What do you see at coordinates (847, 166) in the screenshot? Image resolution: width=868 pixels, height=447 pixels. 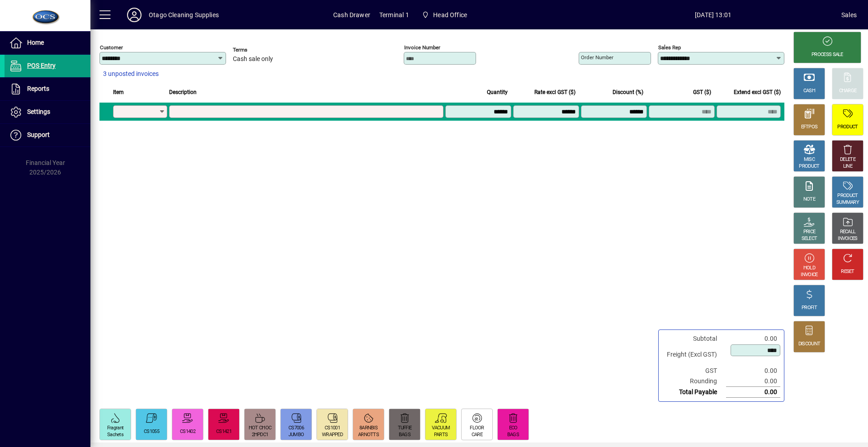 I see `div: LINE` at bounding box center [847, 166].